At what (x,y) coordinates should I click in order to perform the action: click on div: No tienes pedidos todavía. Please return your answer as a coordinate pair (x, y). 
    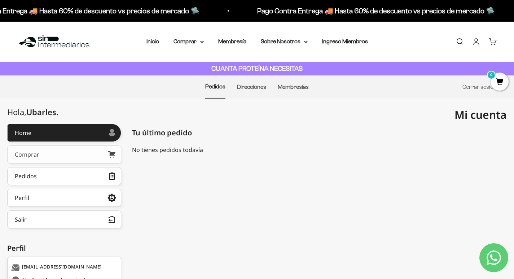
    Looking at the image, I should click on (319, 150).